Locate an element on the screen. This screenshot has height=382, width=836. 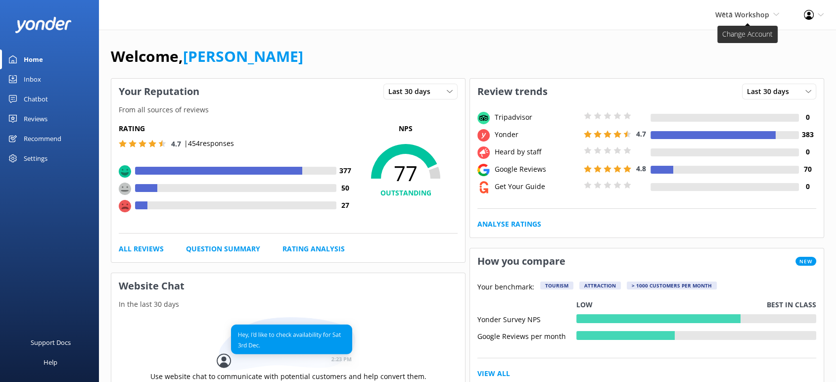
div: Yonder Survey NPS is located at coordinates (527, 319).